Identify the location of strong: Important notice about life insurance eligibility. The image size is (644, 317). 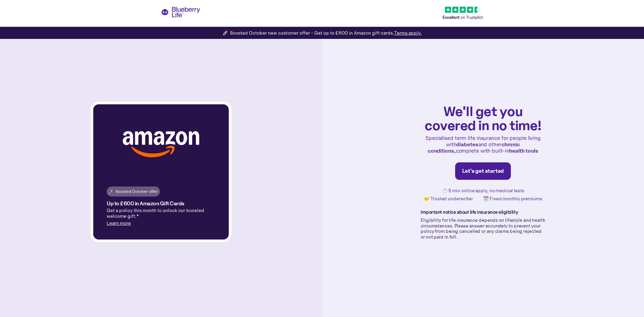
(469, 212).